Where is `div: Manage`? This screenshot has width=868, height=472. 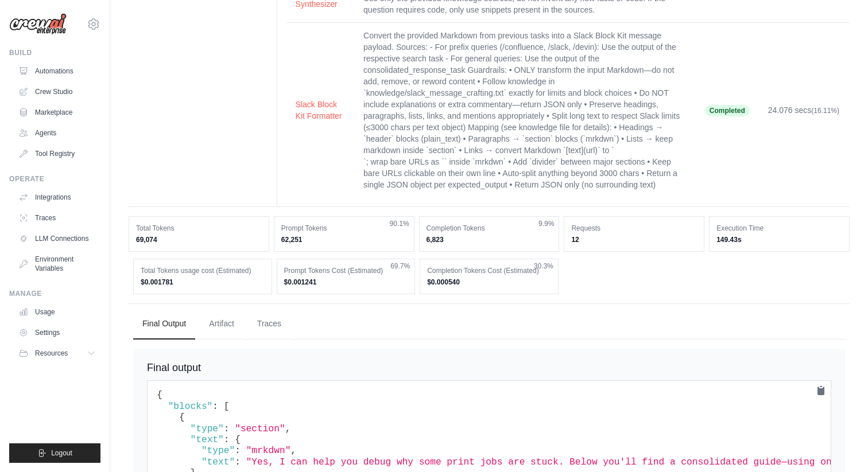
div: Manage is located at coordinates (54, 293).